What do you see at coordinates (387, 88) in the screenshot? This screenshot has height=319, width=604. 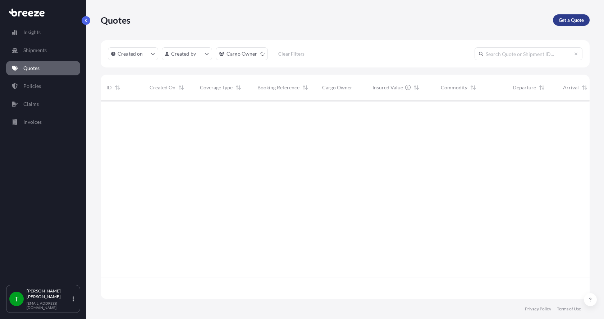 I see `span: Insured Value` at bounding box center [387, 88].